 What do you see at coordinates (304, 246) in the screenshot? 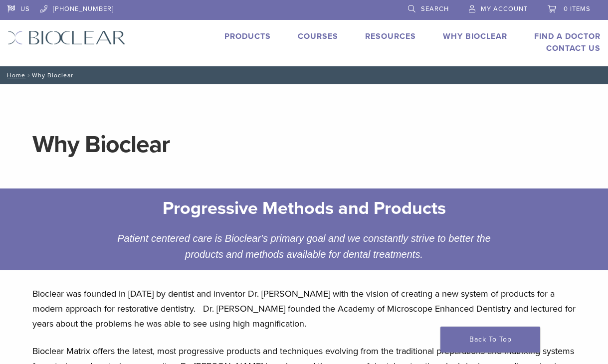
I see `div: Patient centered care is Bioclear's primary goal and we constantly strive to better the products ...` at bounding box center [304, 246].